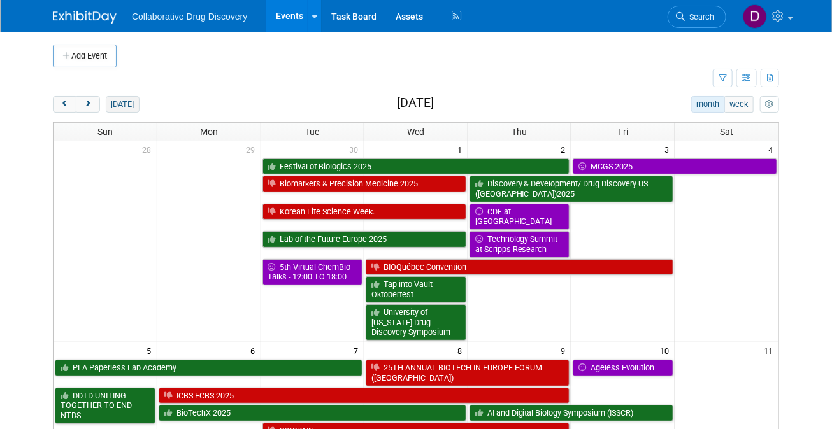 The image size is (832, 429). What do you see at coordinates (364, 184) in the screenshot?
I see `a: Biomarkers & Precision Medicine 2025` at bounding box center [364, 184].